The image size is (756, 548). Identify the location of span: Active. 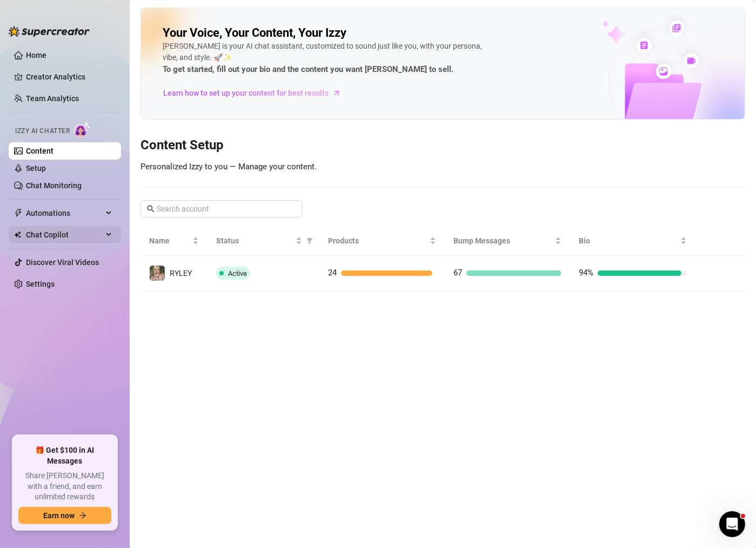
(238, 274).